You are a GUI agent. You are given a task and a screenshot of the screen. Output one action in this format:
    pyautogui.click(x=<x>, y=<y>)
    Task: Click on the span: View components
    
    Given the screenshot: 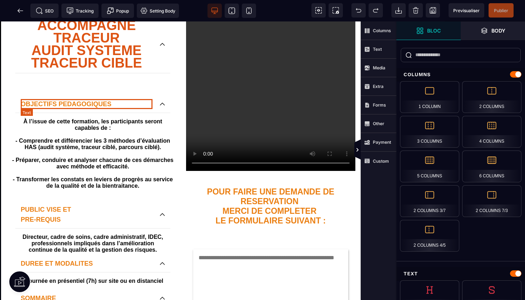 What is the action you would take?
    pyautogui.click(x=319, y=10)
    